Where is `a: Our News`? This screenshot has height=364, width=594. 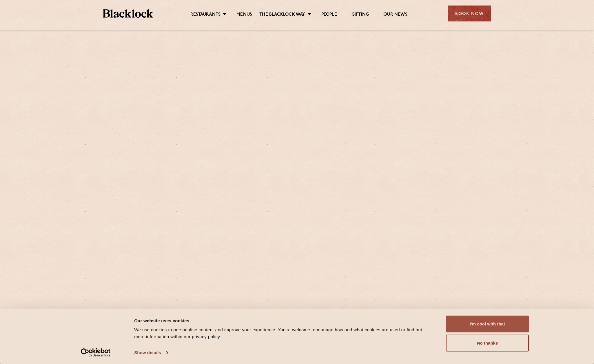
a: Our News is located at coordinates (395, 15).